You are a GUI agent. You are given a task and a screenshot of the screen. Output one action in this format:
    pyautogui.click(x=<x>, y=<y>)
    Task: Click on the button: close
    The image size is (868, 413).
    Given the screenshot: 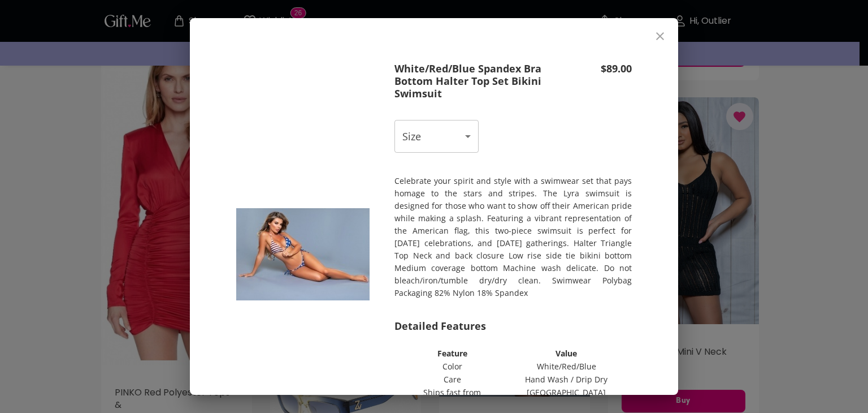 What is the action you would take?
    pyautogui.click(x=660, y=36)
    